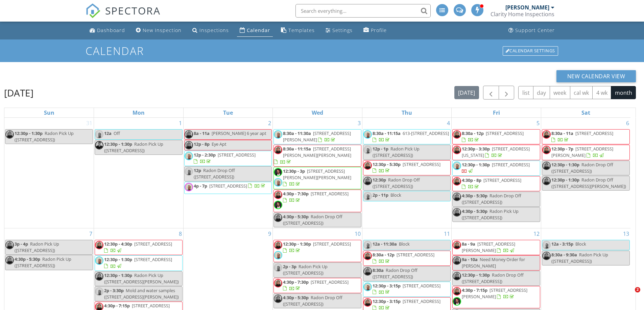 The image size is (644, 310). Describe the element at coordinates (111, 30) in the screenshot. I see `div: Dashboard` at that location.